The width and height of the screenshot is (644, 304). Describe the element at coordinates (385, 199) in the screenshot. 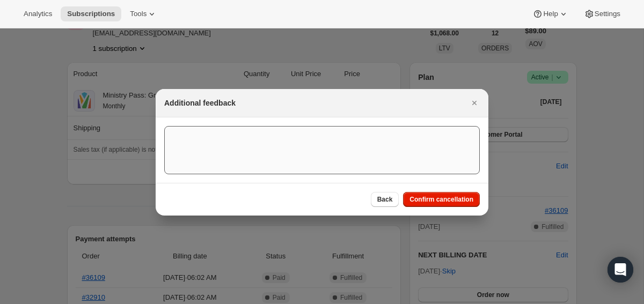

I see `span: Back` at that location.